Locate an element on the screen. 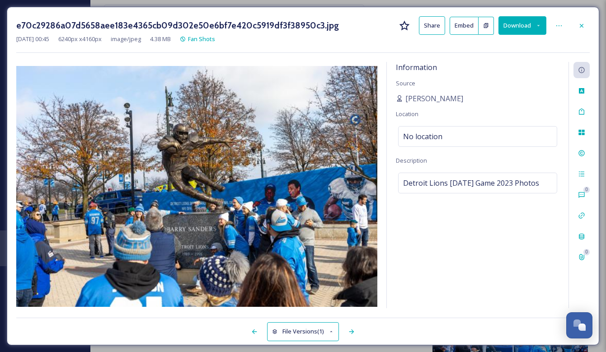 The width and height of the screenshot is (606, 352). span: Location is located at coordinates (407, 114).